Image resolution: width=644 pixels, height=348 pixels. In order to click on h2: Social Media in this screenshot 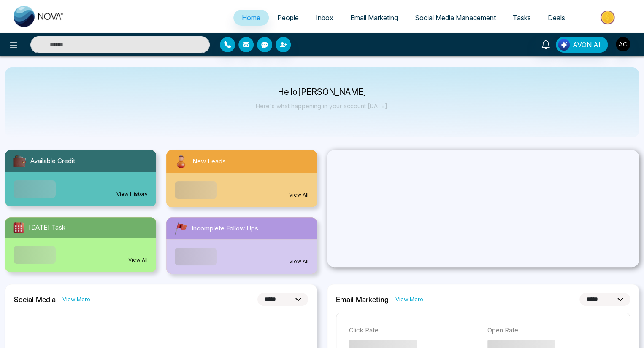, I will do `click(34, 300)`.